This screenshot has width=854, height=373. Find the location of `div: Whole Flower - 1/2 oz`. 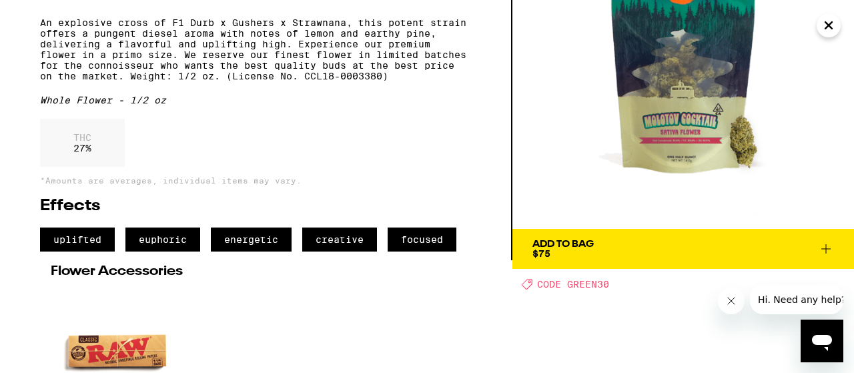

div: Whole Flower - 1/2 oz is located at coordinates (256, 100).